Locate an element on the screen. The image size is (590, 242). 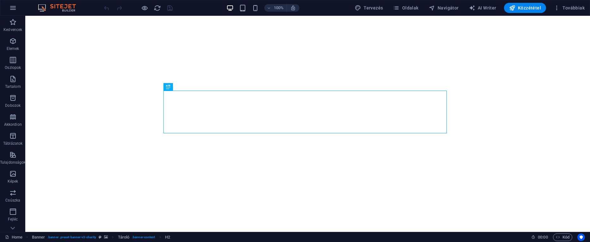
span: Tervezés is located at coordinates (369, 8).